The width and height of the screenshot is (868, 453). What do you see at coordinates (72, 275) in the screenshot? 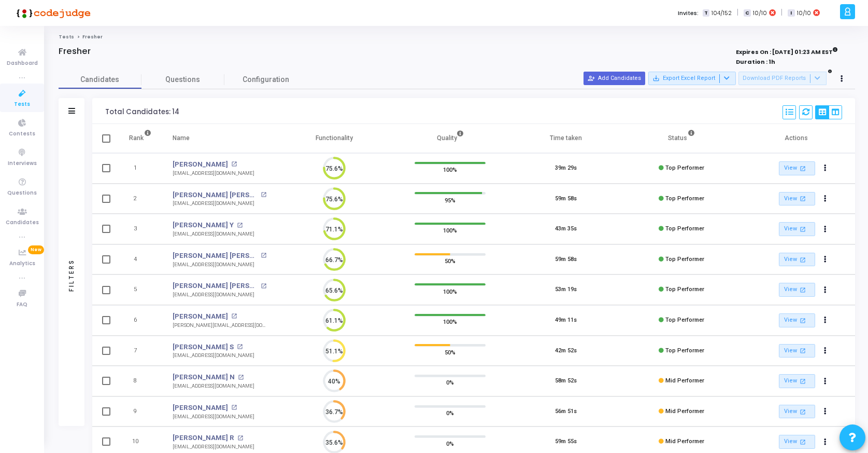
I see `div: Filters` at bounding box center [72, 275].